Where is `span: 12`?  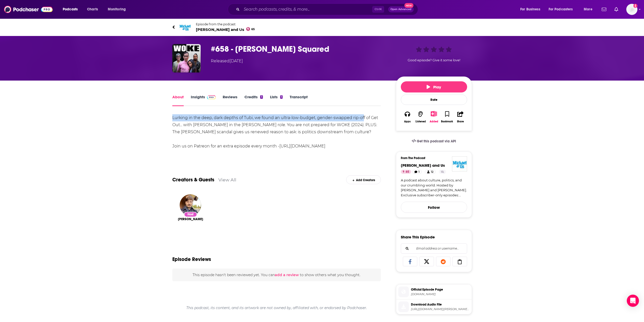
span: 12 is located at coordinates (432, 172).